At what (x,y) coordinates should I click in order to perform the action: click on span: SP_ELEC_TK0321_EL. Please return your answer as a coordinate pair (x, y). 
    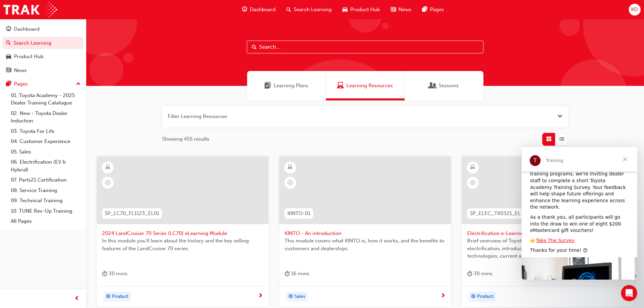
    Looking at the image, I should click on (495, 213).